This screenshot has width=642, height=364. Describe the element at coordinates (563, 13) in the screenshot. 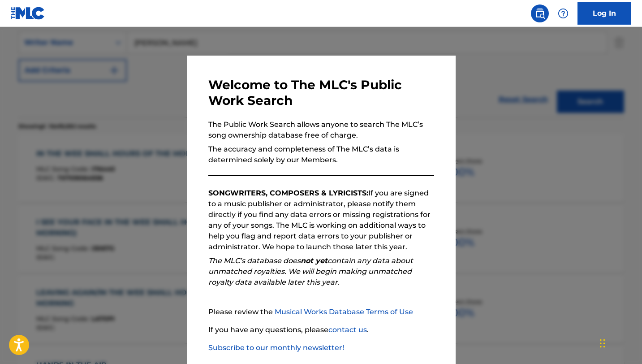

I see `img: help` at that location.